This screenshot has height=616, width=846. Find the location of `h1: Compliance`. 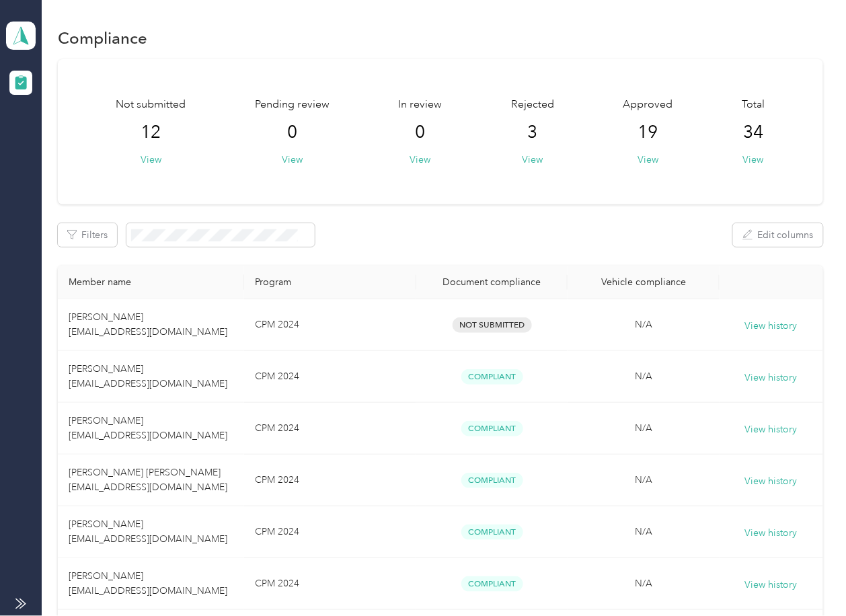

h1: Compliance is located at coordinates (102, 37).